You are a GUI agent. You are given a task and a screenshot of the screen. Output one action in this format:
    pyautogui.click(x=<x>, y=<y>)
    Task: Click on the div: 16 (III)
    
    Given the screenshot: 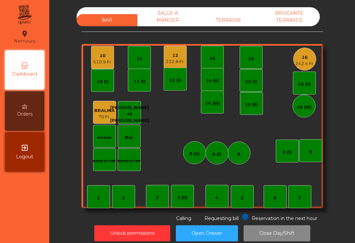 What is the action you would take?
    pyautogui.click(x=304, y=107)
    